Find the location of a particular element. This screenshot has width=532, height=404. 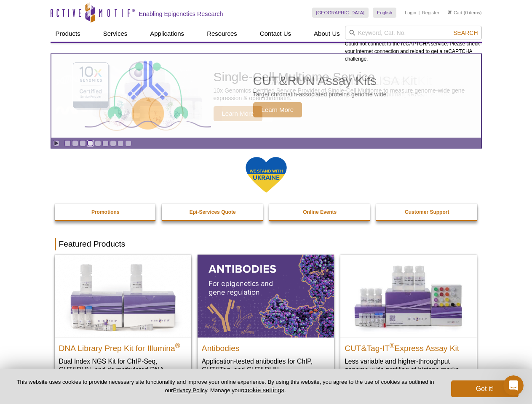

span: Search is located at coordinates (465, 33).